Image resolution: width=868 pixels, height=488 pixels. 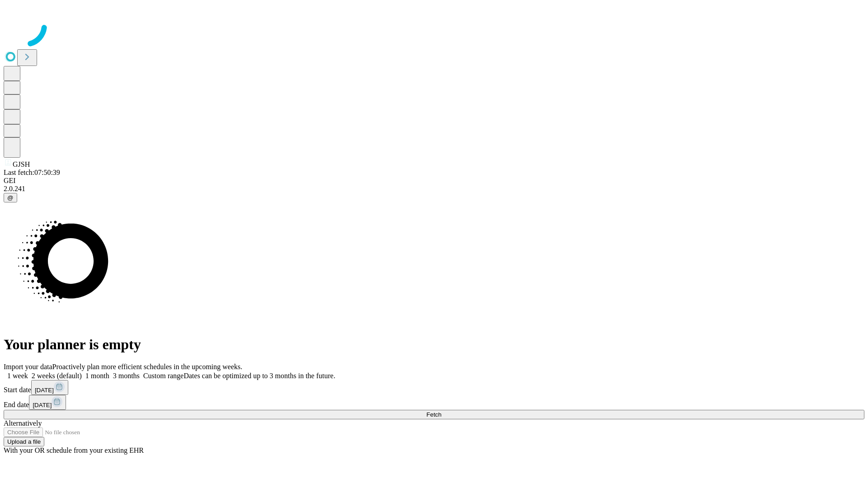 I want to click on button: Upload a file, so click(x=24, y=441).